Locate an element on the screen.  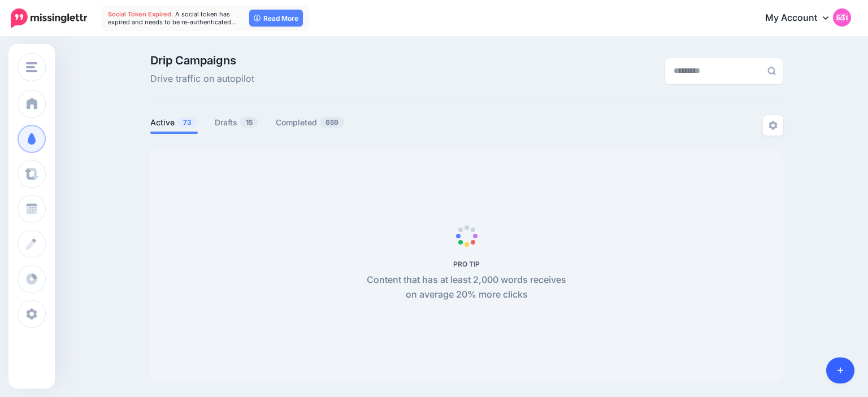
a: Read More is located at coordinates (276, 18).